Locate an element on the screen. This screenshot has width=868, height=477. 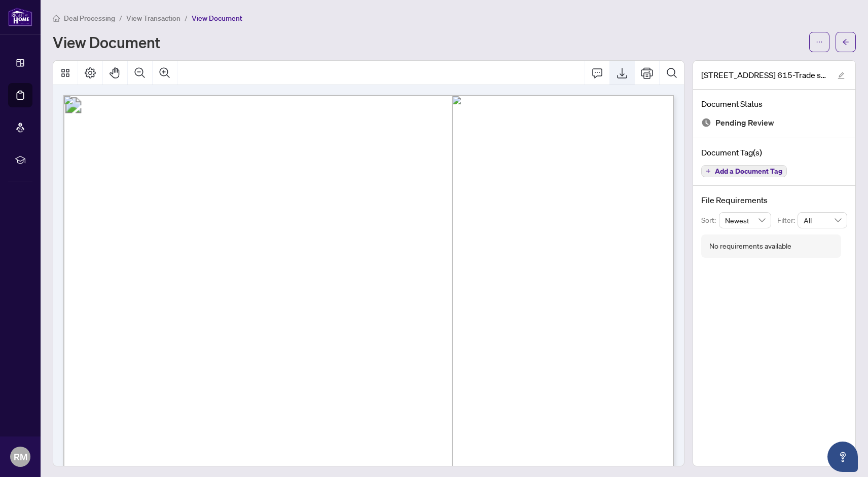
span: Pending Review is located at coordinates (744, 122).